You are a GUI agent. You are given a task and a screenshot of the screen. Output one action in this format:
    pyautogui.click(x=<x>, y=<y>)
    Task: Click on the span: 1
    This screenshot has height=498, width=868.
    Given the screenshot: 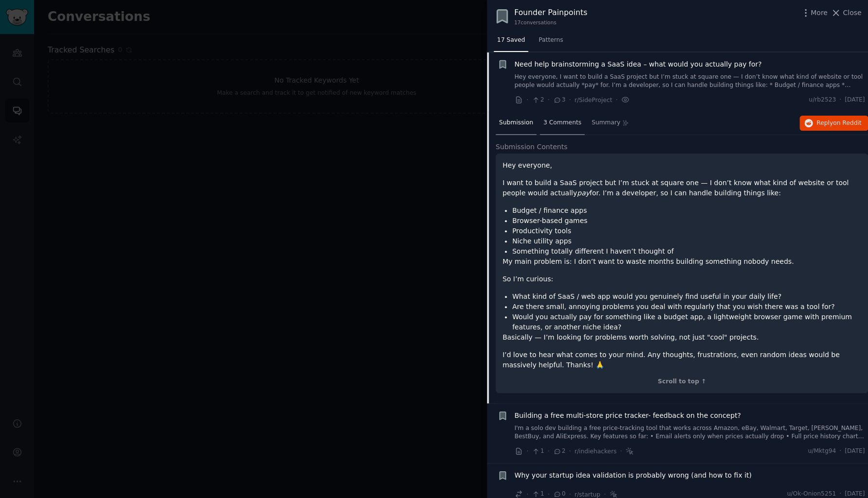 What is the action you would take?
    pyautogui.click(x=537, y=451)
    